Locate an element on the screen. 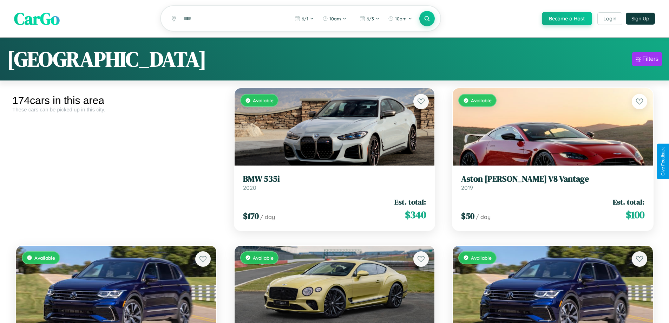 This screenshot has width=669, height=323. span: $ 50 is located at coordinates (468, 216).